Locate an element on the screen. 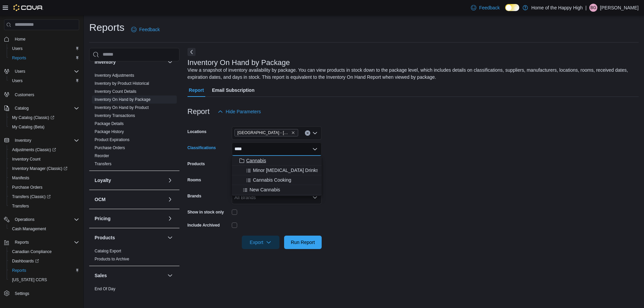 The height and width of the screenshot is (308, 644). span: Inventory Count is located at coordinates (44, 159).